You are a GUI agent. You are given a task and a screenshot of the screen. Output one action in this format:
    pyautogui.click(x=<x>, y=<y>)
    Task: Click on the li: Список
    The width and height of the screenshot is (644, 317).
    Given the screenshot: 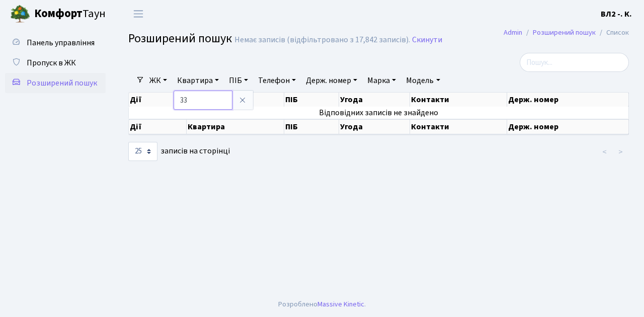 What is the action you would take?
    pyautogui.click(x=613, y=33)
    